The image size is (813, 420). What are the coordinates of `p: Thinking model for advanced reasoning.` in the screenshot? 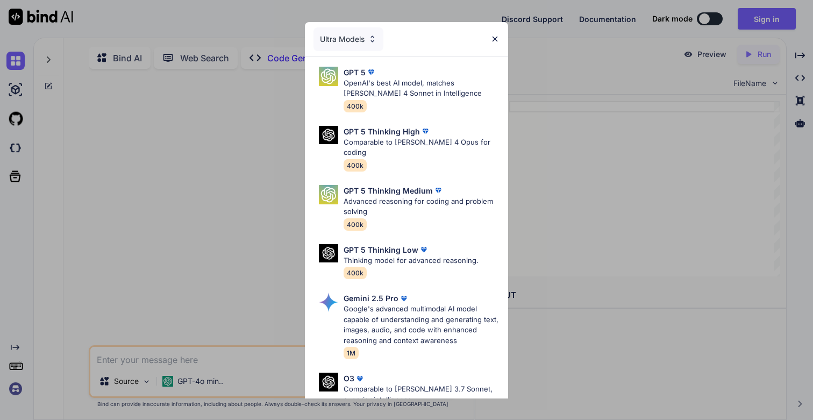 It's located at (411, 261).